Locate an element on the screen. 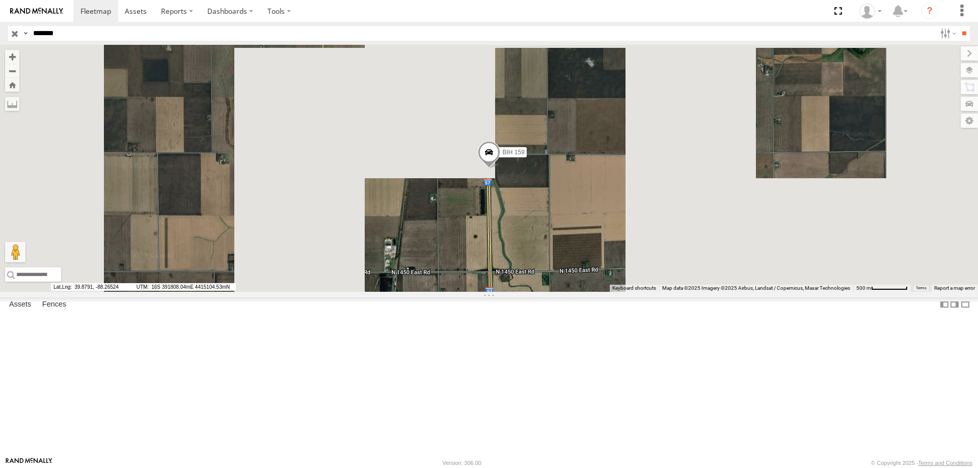 The width and height of the screenshot is (978, 468). span: 500 m is located at coordinates (864, 288).